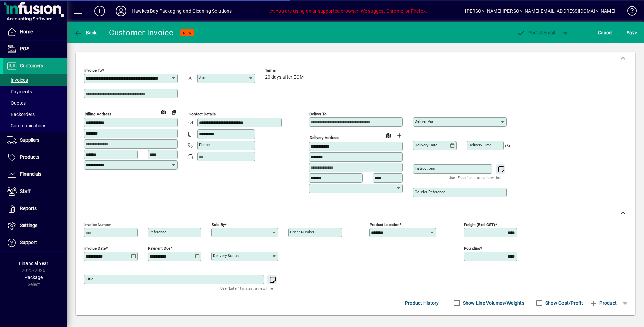 Image resolution: width=644 pixels, height=327 pixels. Describe the element at coordinates (16, 103) in the screenshot. I see `span: Quotes` at that location.